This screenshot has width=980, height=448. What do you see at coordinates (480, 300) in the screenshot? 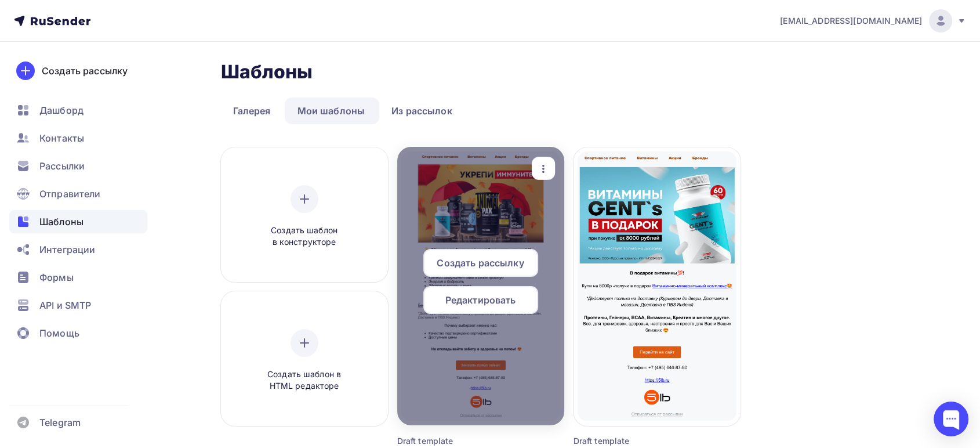
I see `span: Редактировать` at bounding box center [480, 300].